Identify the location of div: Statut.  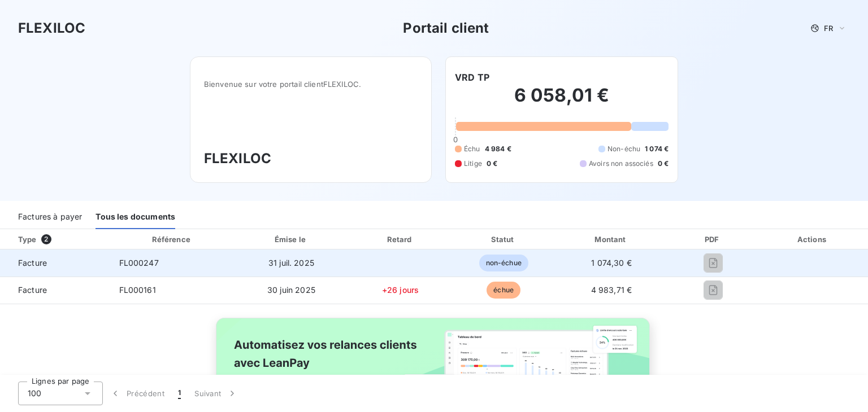
(503, 239).